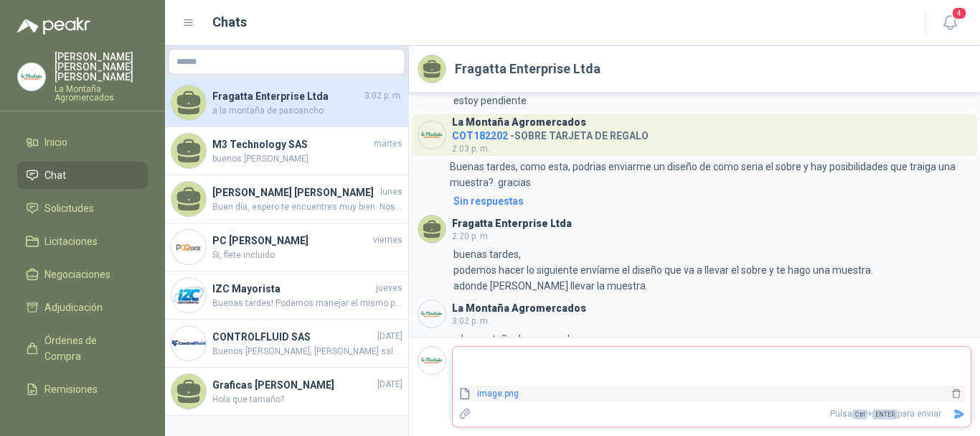  I want to click on span: Adjudicación, so click(73, 307).